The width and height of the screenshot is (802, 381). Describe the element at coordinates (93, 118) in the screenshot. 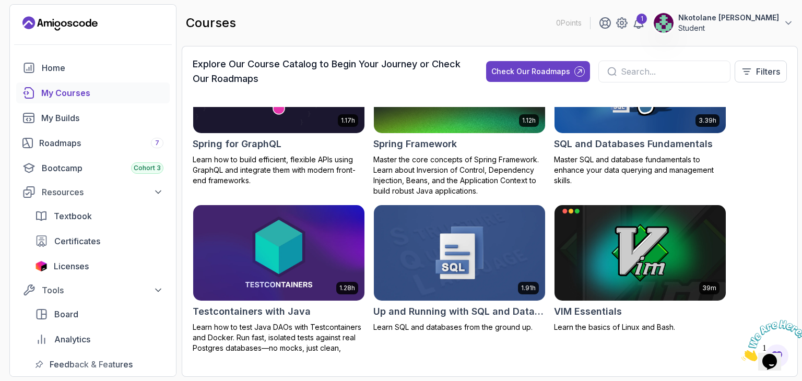

I see `a: builds` at that location.